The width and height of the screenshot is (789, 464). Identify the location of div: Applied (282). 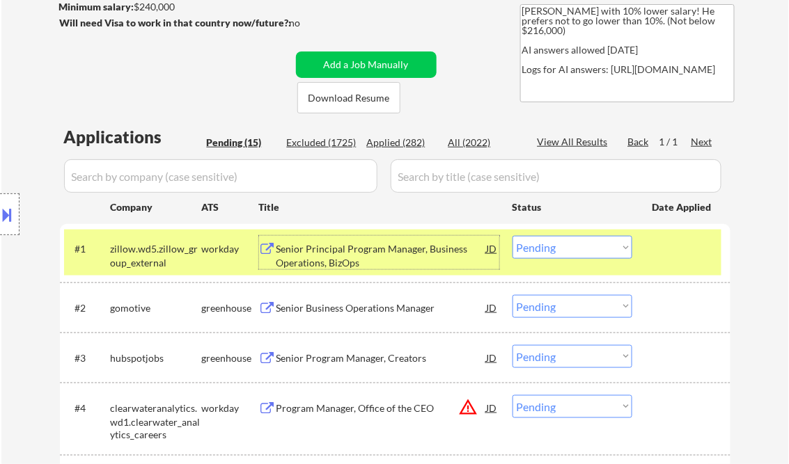
(402, 143).